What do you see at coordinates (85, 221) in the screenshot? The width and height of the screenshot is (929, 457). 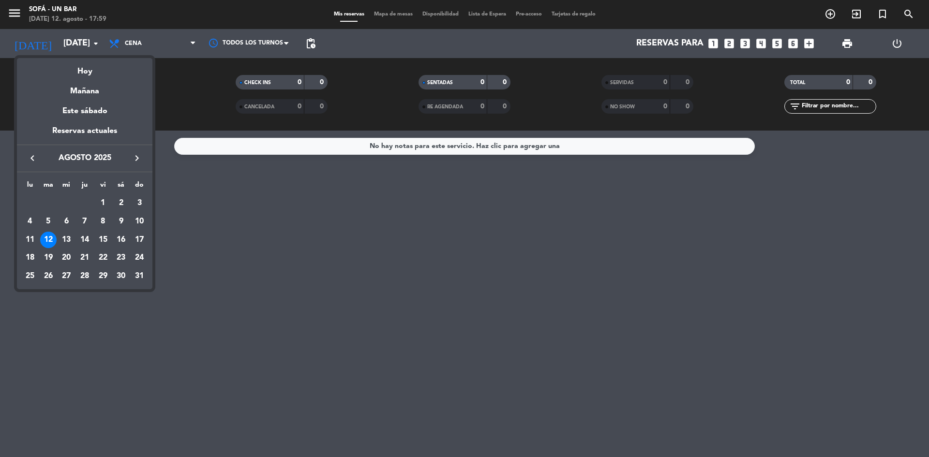 I see `td: 7 de agosto de 2025` at bounding box center [85, 221].